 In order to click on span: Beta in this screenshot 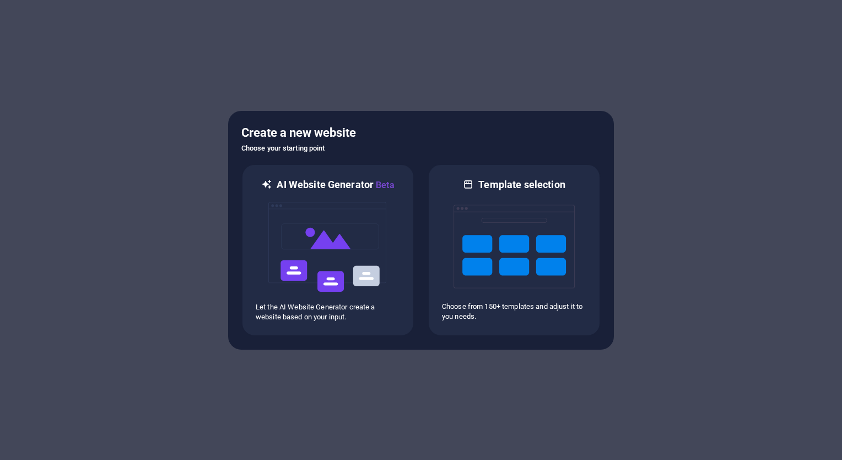, I will do `click(384, 185)`.